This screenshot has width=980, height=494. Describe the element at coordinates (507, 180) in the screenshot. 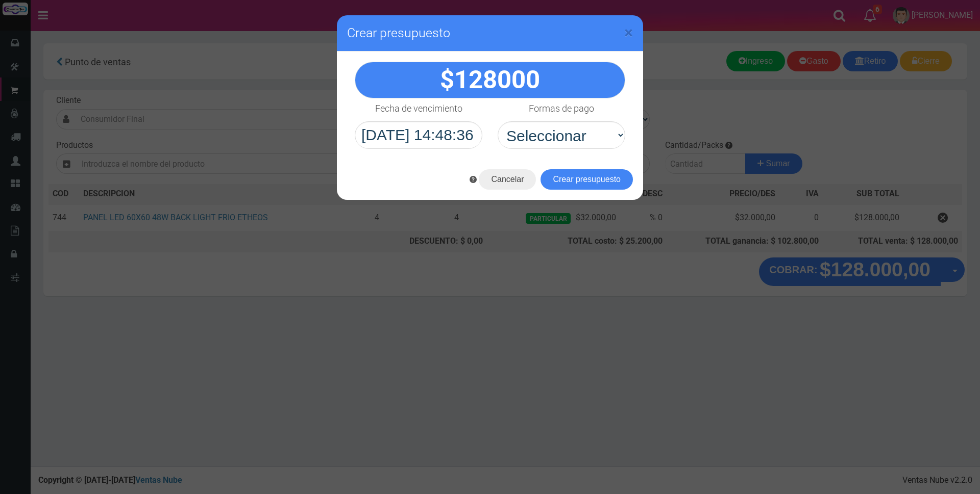

I see `button: Cancelar` at that location.